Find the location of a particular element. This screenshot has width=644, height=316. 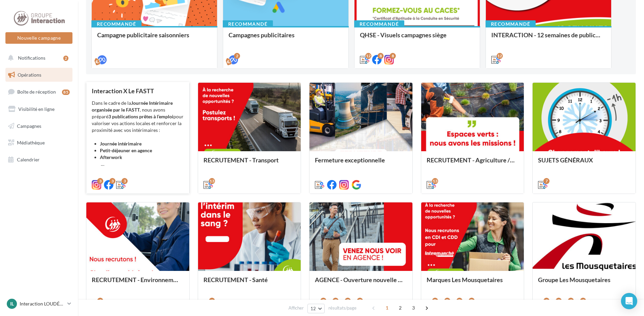

div: Open Intercom Messenger is located at coordinates (629, 301).